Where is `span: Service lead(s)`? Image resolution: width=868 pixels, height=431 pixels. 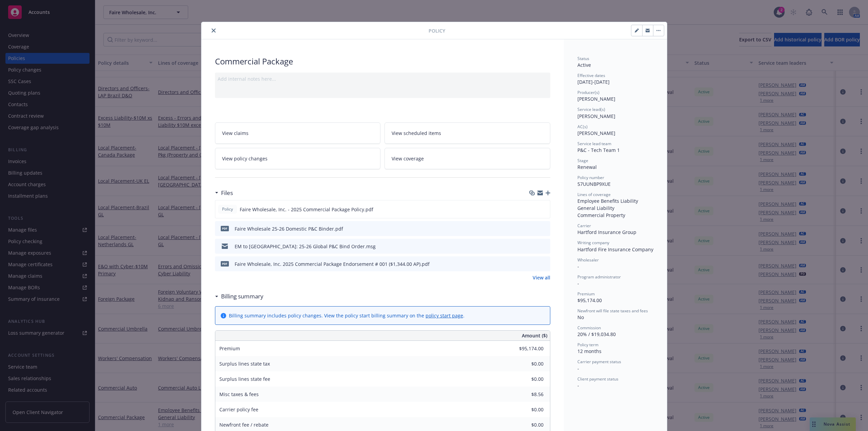
span: Service lead(s) is located at coordinates (592, 109).